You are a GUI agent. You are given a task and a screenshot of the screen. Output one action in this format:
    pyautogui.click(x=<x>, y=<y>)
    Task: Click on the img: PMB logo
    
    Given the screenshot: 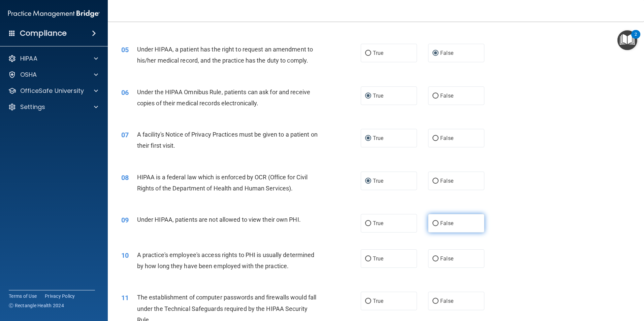 What is the action you would take?
    pyautogui.click(x=54, y=14)
    